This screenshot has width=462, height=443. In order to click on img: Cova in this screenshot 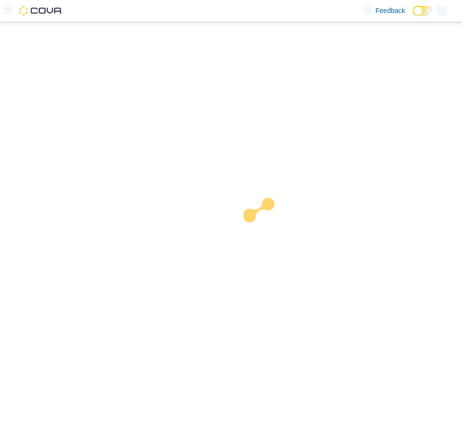, I will do `click(41, 11)`.